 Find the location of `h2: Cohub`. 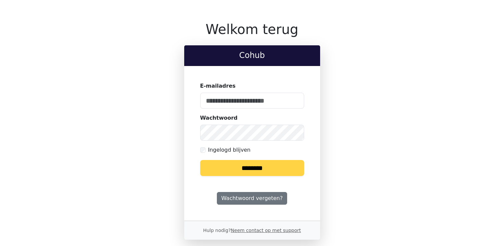

h2: Cohub is located at coordinates (252, 55).